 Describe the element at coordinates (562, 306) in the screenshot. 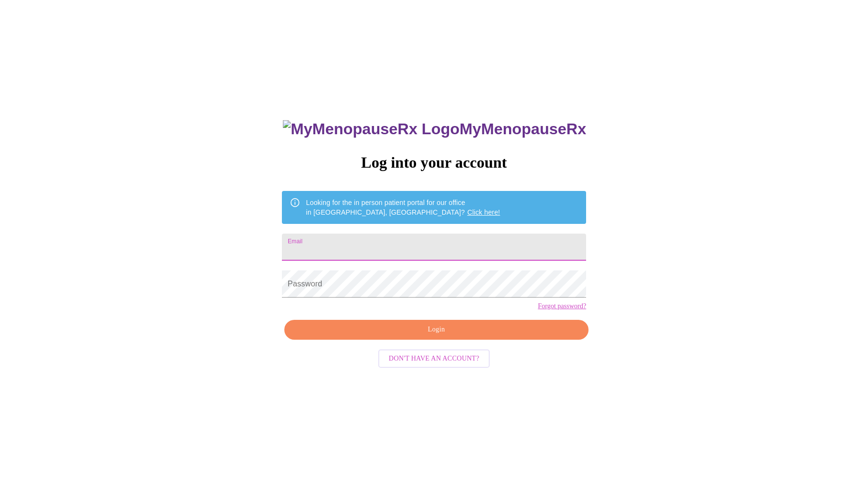

I see `a: Forgot password?` at that location.